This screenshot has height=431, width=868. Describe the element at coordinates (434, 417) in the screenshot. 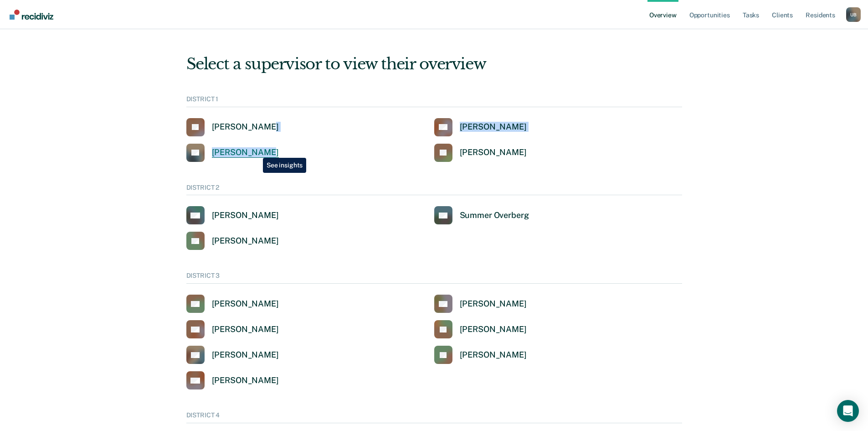

I see `div: DISTRICT 4` at that location.